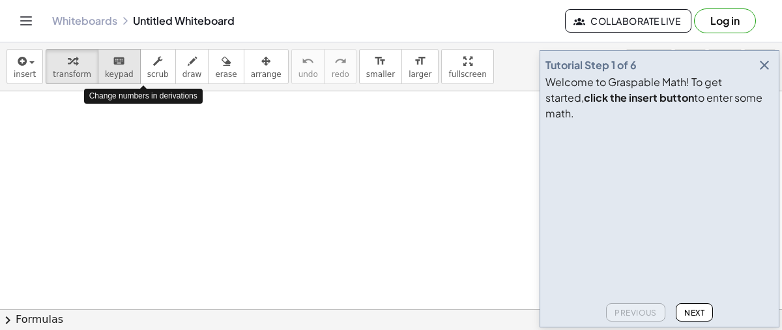 The height and width of the screenshot is (330, 782). Describe the element at coordinates (420, 74) in the screenshot. I see `span: larger` at that location.